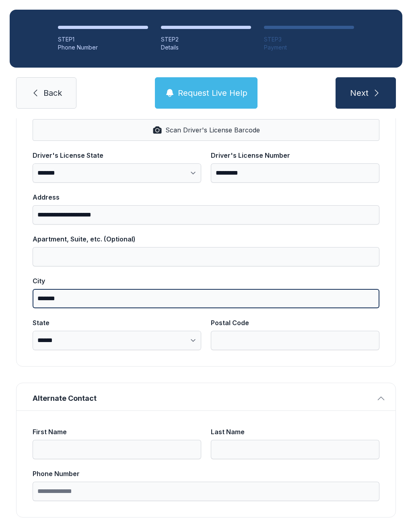 This screenshot has height=532, width=412. I want to click on span: Next, so click(359, 93).